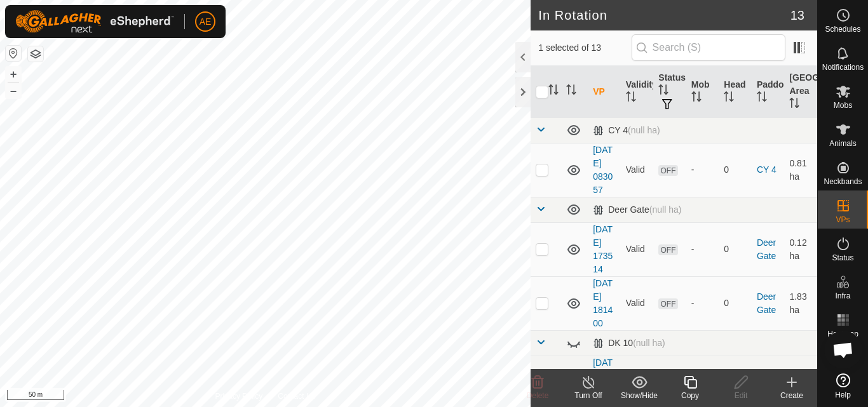  Describe the element at coordinates (239, 396) in the screenshot. I see `a: Privacy Policy` at that location.